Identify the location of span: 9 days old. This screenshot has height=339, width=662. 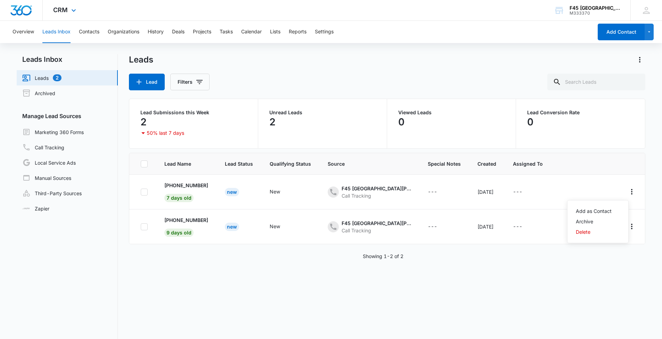
(179, 233).